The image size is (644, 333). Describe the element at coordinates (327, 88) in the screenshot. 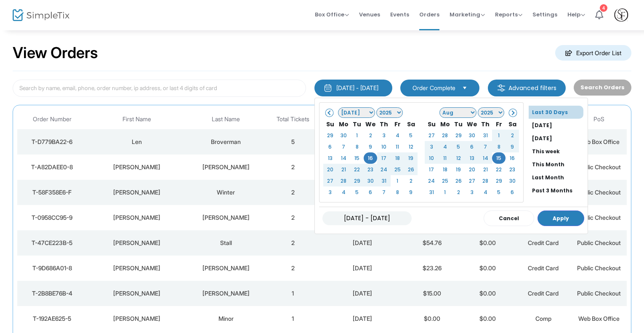

I see `img: monthly` at that location.